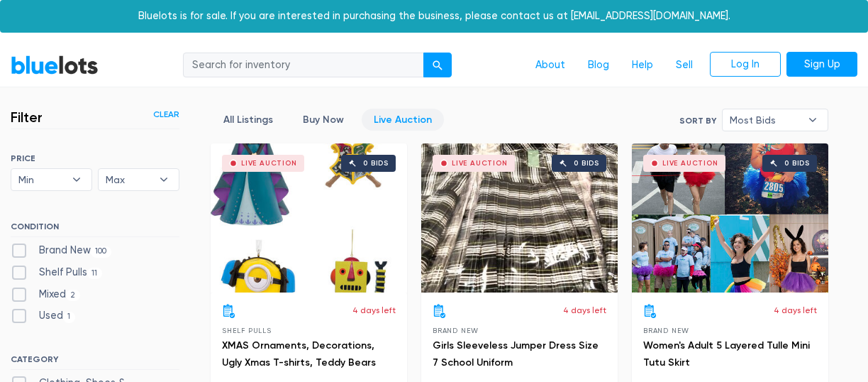  I want to click on h6: CONDITION, so click(95, 229).